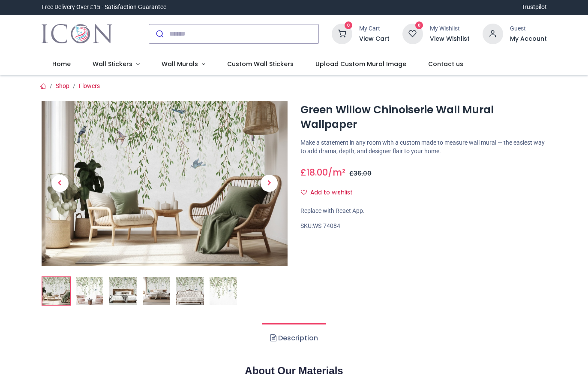 This screenshot has height=382, width=588. What do you see at coordinates (179, 64) in the screenshot?
I see `span: Wall Murals` at bounding box center [179, 64].